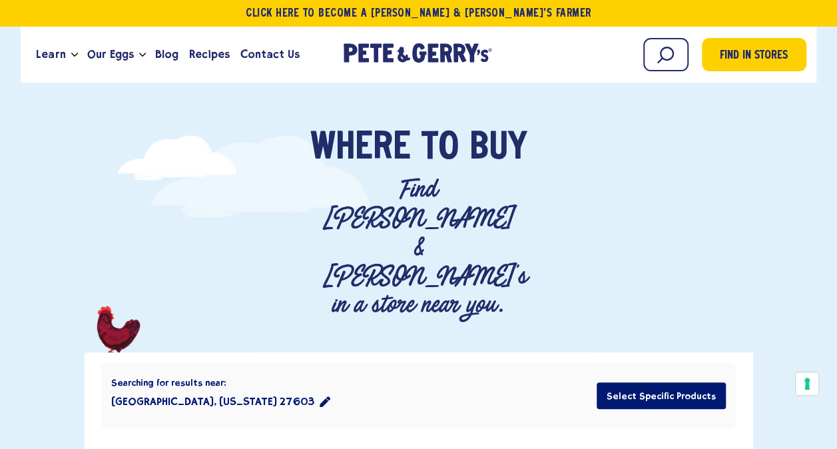 The height and width of the screenshot is (449, 837). I want to click on span: Blog, so click(167, 54).